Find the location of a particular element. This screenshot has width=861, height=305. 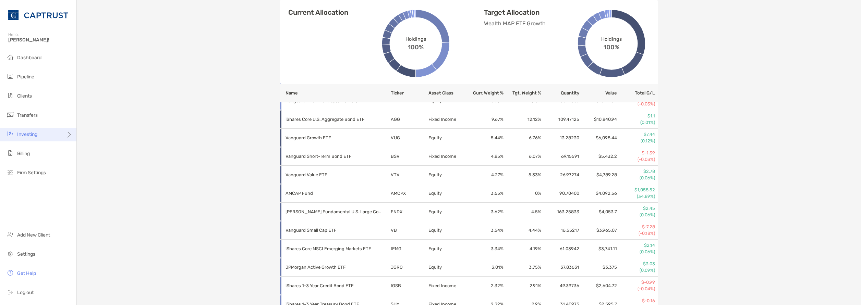

td: 6.76 % is located at coordinates (523, 138).